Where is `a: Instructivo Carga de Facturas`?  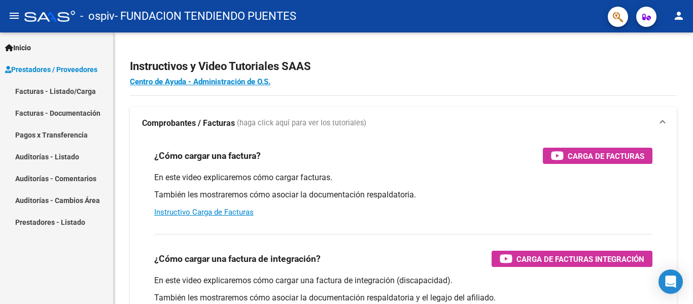
a: Instructivo Carga de Facturas is located at coordinates (204, 212).